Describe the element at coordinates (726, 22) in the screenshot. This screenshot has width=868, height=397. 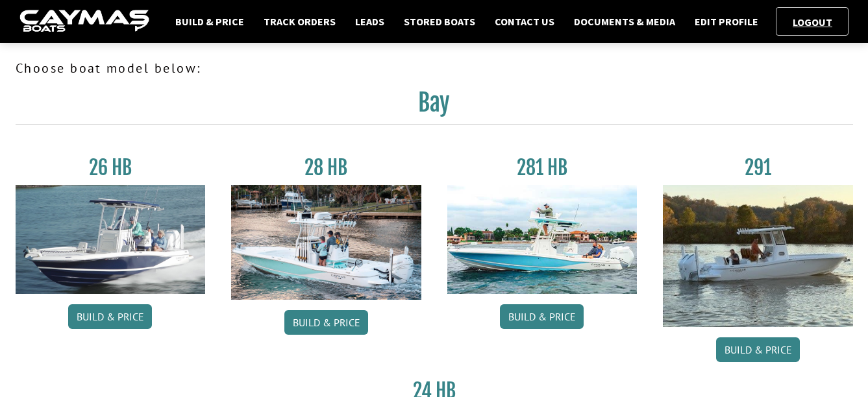
I see `a: Edit Profile` at that location.